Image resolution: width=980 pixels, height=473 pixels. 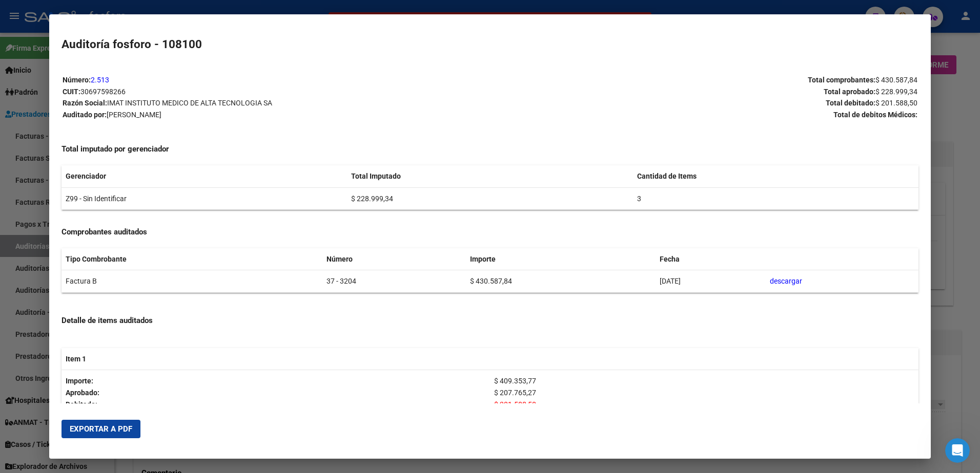 What do you see at coordinates (193, 259) in the screenshot?
I see `th: Tipo Combrobante` at bounding box center [193, 259].